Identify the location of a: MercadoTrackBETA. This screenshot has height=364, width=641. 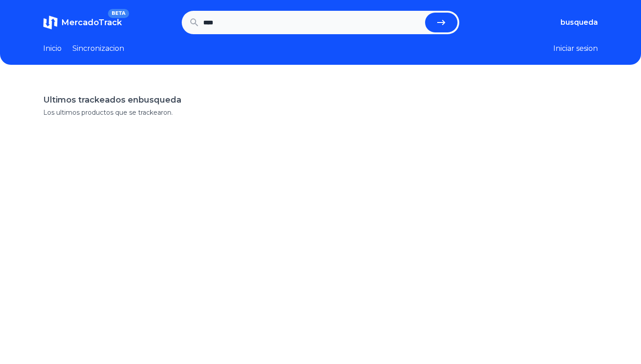
(83, 22).